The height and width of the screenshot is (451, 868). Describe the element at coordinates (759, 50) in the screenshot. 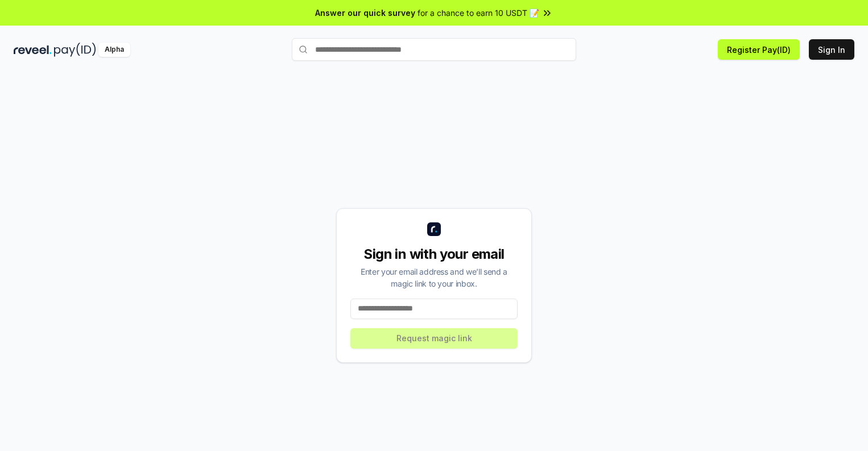

I see `button: Register Pay(ID)` at that location.